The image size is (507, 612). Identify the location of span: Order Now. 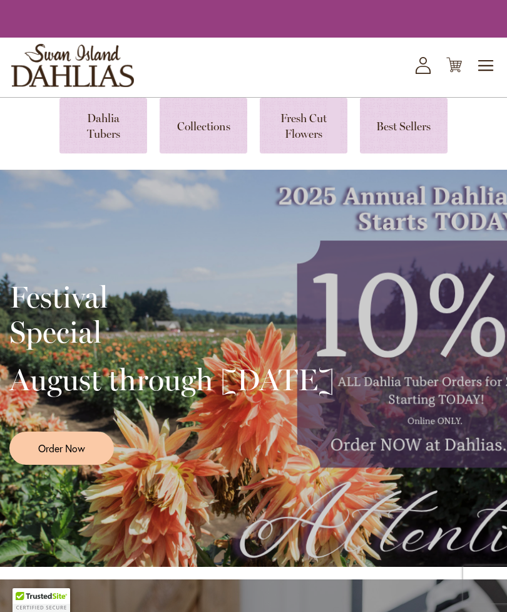
(61, 448).